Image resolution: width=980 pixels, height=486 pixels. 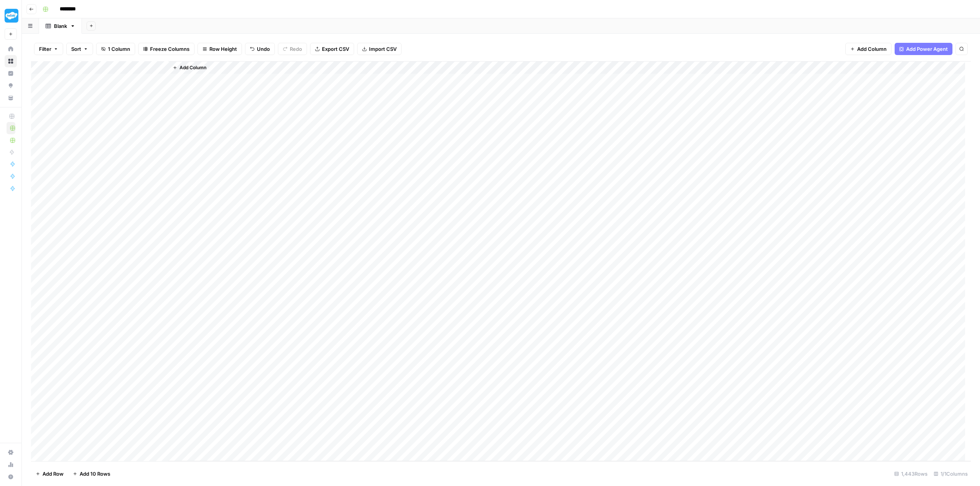 What do you see at coordinates (116, 49) in the screenshot?
I see `button: 1 Column` at bounding box center [116, 49].